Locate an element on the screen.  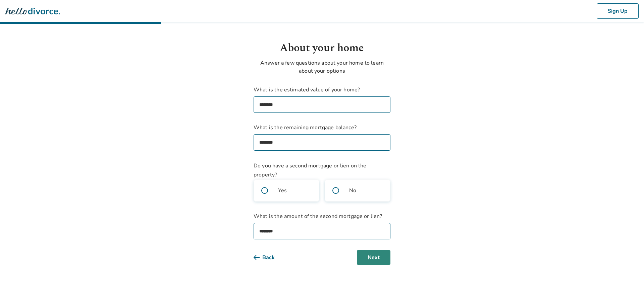
input: What is the amount of the second mortgage or lien? is located at coordinates (322, 231).